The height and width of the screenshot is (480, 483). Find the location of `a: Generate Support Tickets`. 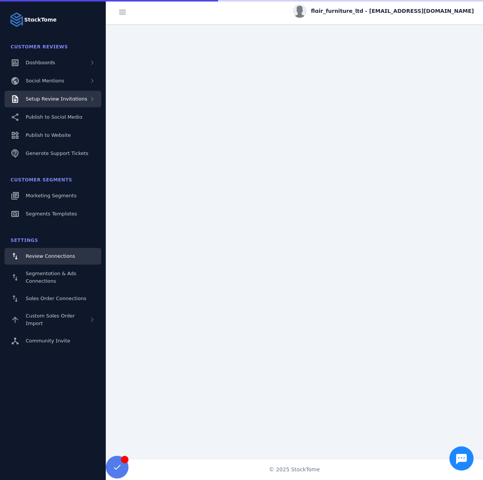

a: Generate Support Tickets is located at coordinates (53, 153).